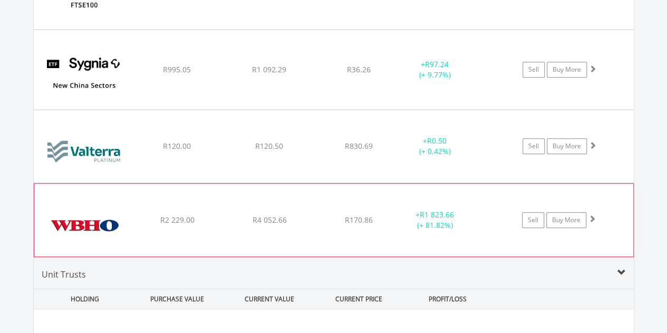  Describe the element at coordinates (177, 146) in the screenshot. I see `span: R120.00` at that location.